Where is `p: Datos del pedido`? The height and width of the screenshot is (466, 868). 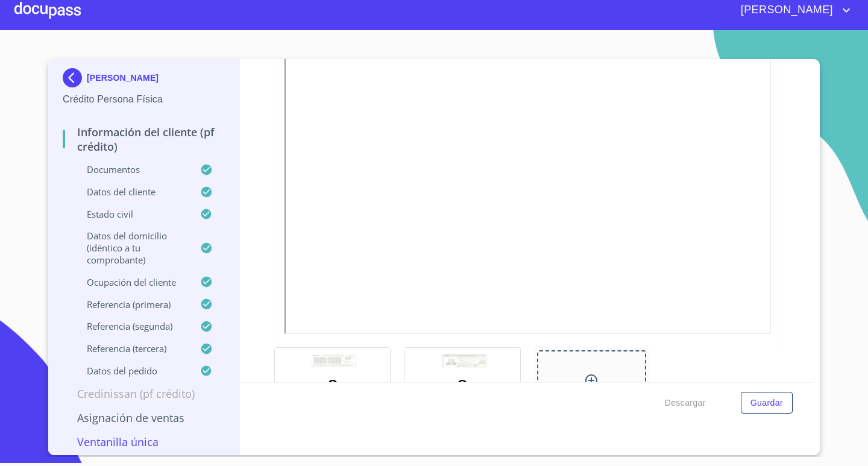
p: Datos del pedido is located at coordinates (131, 371).